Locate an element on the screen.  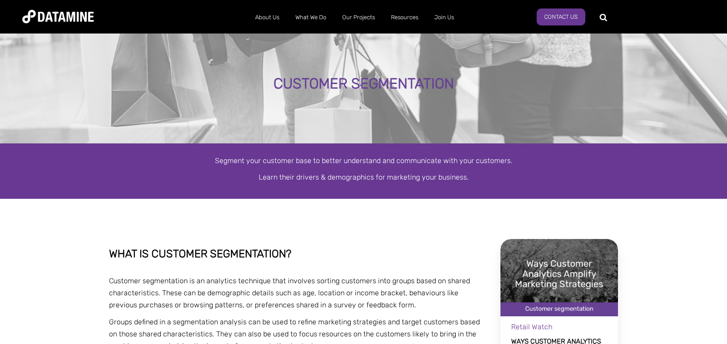
p: Learn their drivers & demographics for marketing your business. is located at coordinates (364, 177).